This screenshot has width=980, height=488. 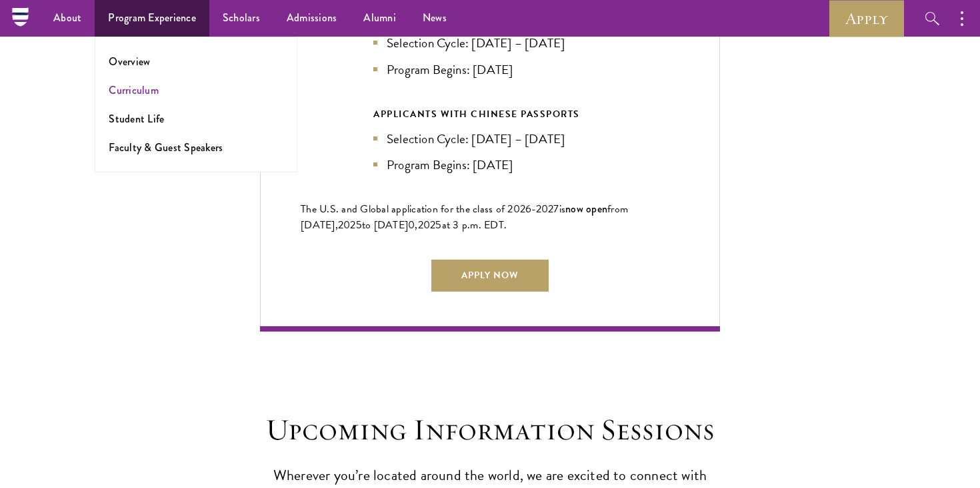 I want to click on a: Apply Now, so click(x=490, y=276).